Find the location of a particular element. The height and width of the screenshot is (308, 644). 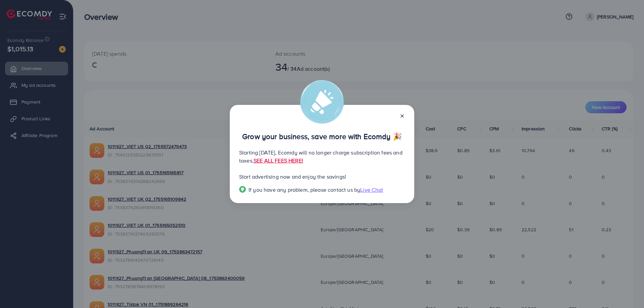

p: Grow your business, save more with Ecomdy 🎉 is located at coordinates (322, 136).